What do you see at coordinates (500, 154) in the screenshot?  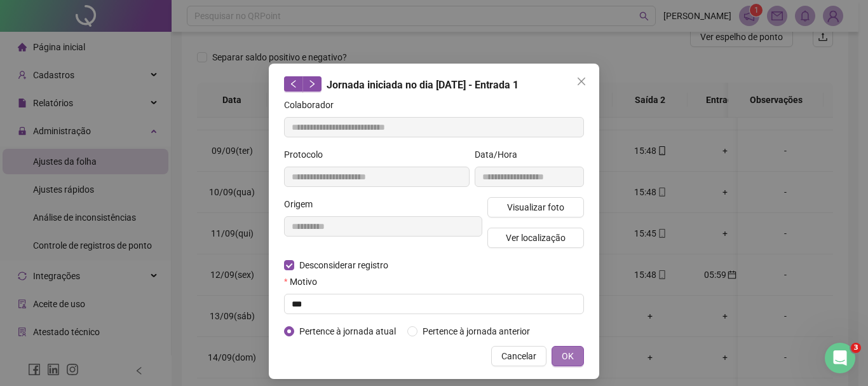 I see `label: Data/Hora` at bounding box center [500, 154].